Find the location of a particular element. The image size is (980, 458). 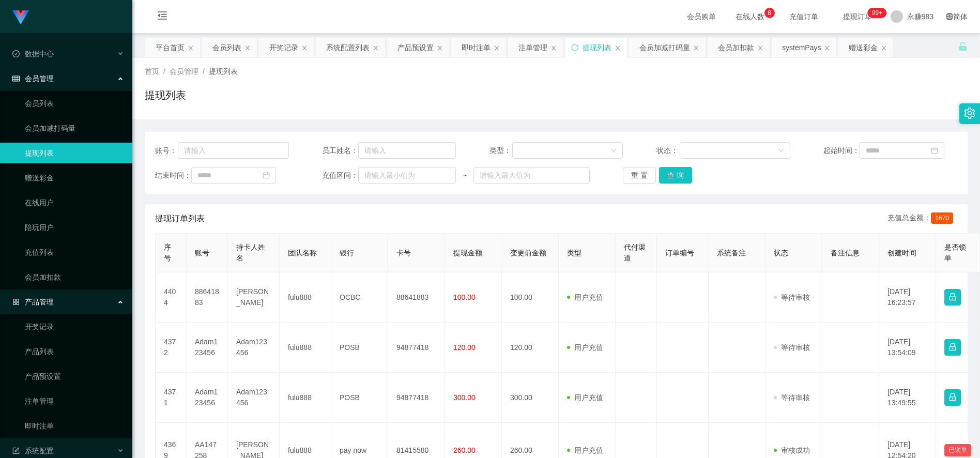

span: 1670 is located at coordinates (942, 218).